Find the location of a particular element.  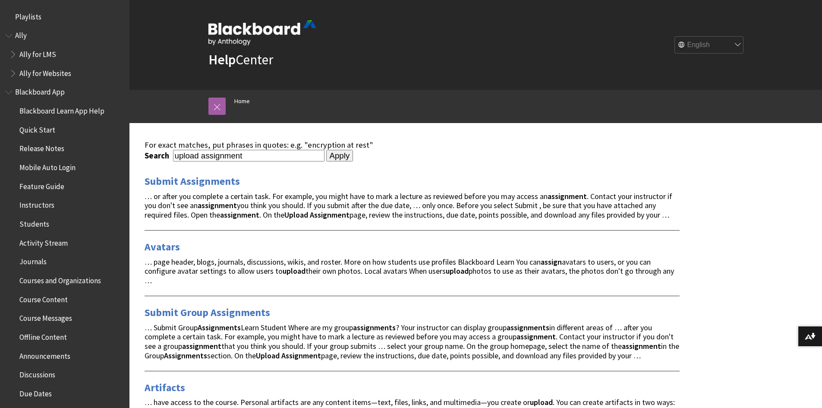

span: Offline Content is located at coordinates (43, 335).